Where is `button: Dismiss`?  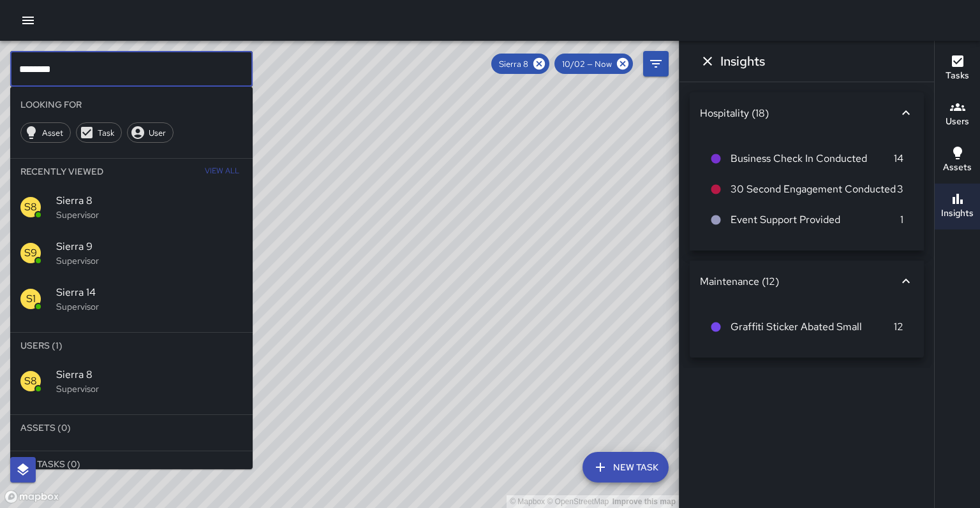 button: Dismiss is located at coordinates (708, 61).